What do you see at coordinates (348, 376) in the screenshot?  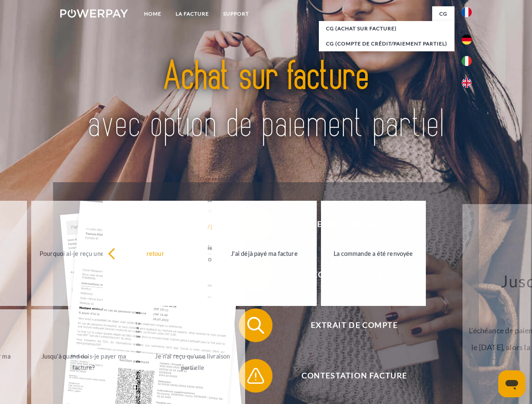 I see `a: Contestation Facture` at bounding box center [348, 376].